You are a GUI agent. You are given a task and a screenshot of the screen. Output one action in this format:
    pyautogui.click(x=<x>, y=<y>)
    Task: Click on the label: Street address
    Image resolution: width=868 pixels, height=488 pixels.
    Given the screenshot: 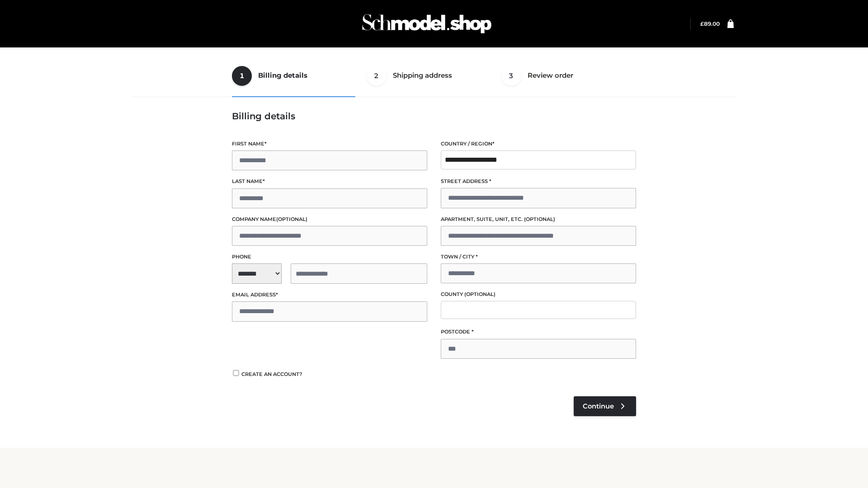 What is the action you would take?
    pyautogui.click(x=538, y=181)
    